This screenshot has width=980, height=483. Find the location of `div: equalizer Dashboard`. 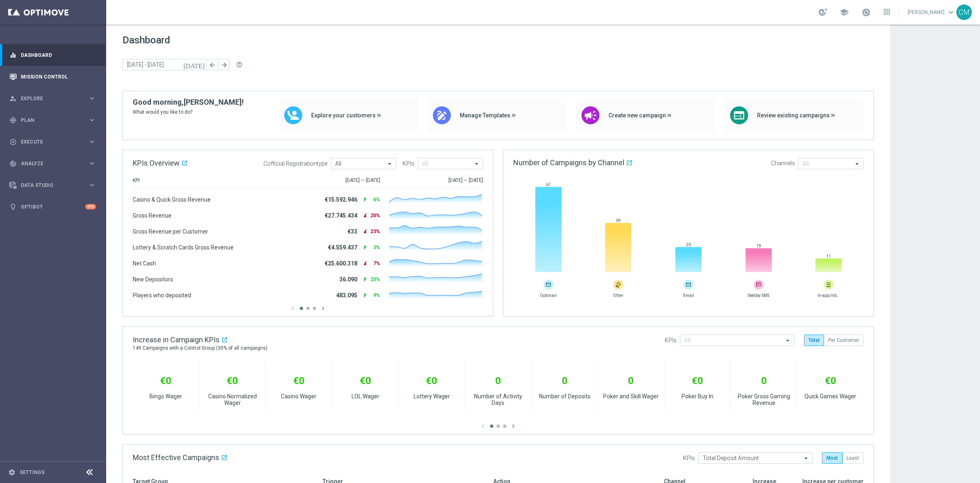

div: equalizer Dashboard is located at coordinates (53, 55).